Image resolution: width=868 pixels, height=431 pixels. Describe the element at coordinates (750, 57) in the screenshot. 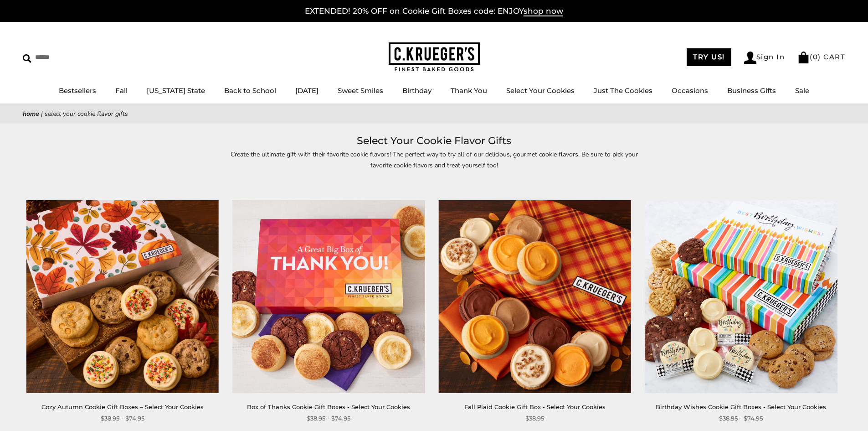

I see `img: Account` at that location.